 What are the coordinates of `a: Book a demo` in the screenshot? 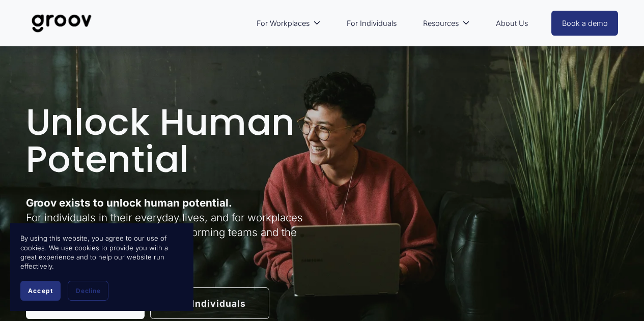 It's located at (585, 23).